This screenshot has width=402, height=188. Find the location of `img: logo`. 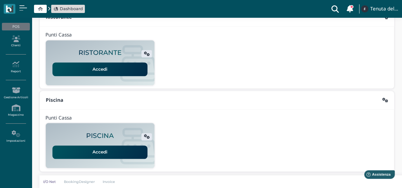

img: logo is located at coordinates (9, 9).